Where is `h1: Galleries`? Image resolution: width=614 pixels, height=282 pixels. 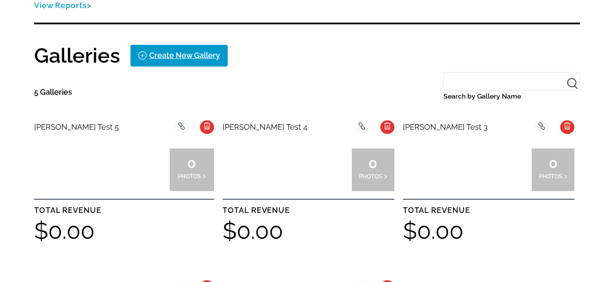
h1: Galleries is located at coordinates (77, 55).